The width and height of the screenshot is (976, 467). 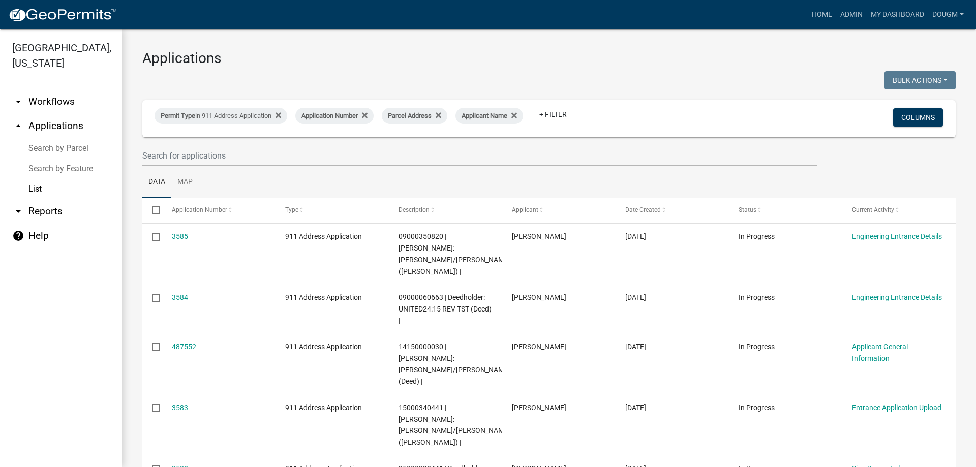 I want to click on datatable-header-cell: Select, so click(x=152, y=210).